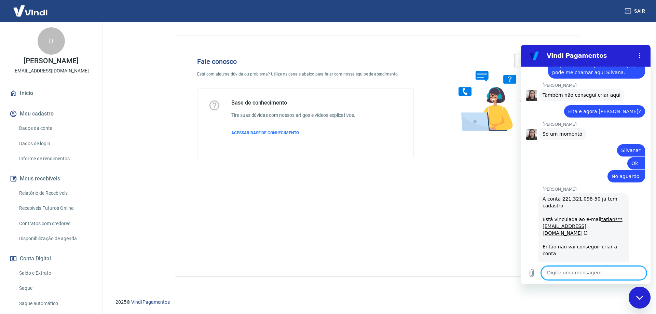 The height and width of the screenshot is (314, 656). I want to click on span: Também não consegui criar aqui, so click(61, 50).